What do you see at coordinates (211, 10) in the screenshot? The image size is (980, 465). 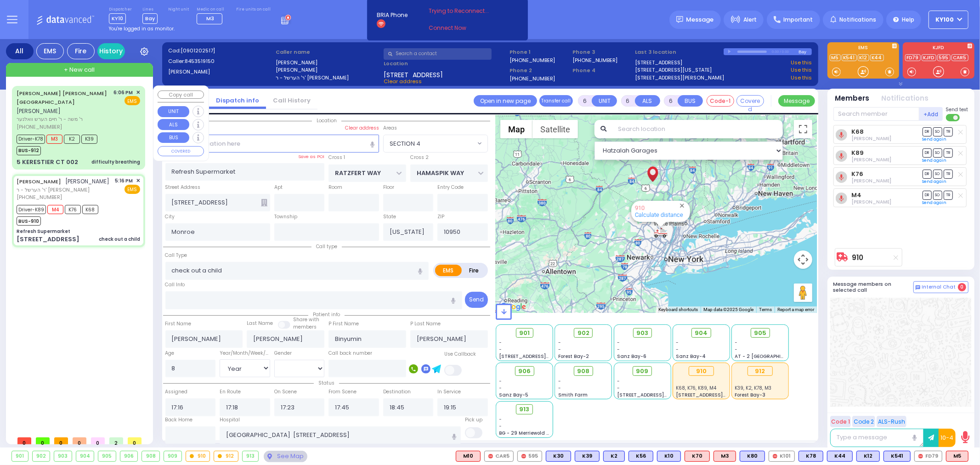 I see `label: Medic on call` at bounding box center [211, 10].